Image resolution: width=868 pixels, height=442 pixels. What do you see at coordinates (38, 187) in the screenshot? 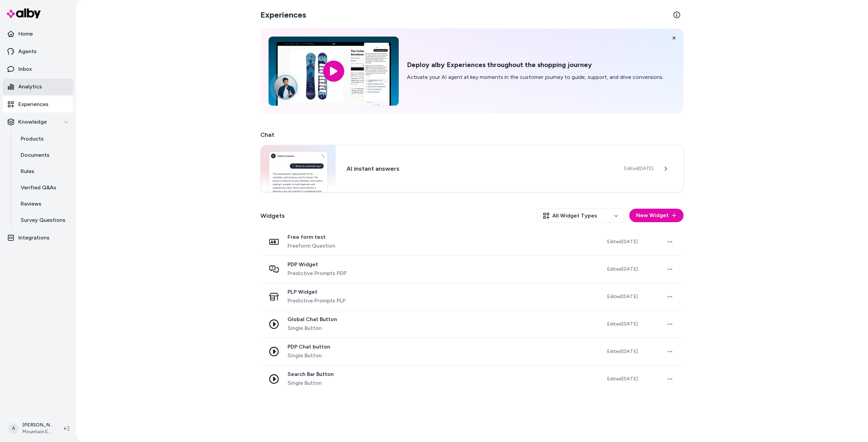
I see `p: Verified Q&As` at bounding box center [38, 187].